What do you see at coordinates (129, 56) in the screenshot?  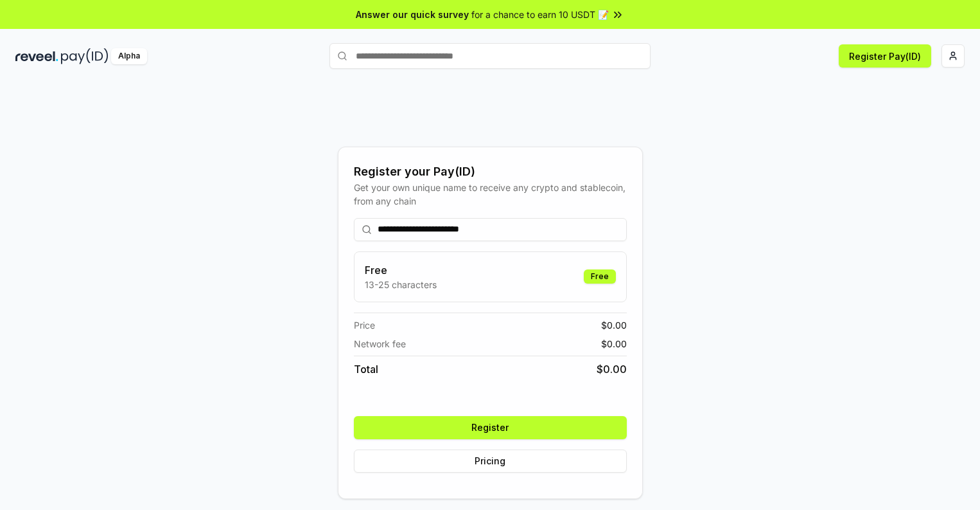 I see `div: Alpha` at bounding box center [129, 56].